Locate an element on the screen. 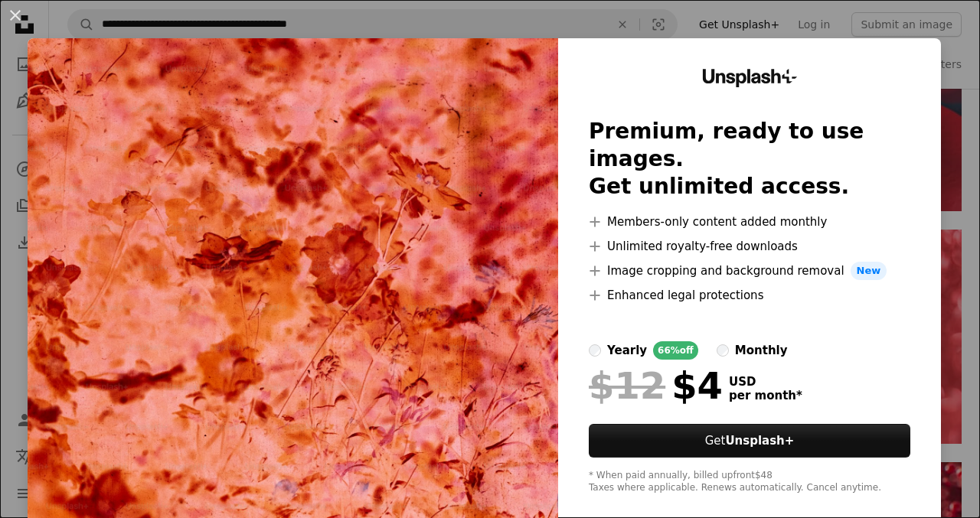 The height and width of the screenshot is (518, 980). span: USD is located at coordinates (765, 382).